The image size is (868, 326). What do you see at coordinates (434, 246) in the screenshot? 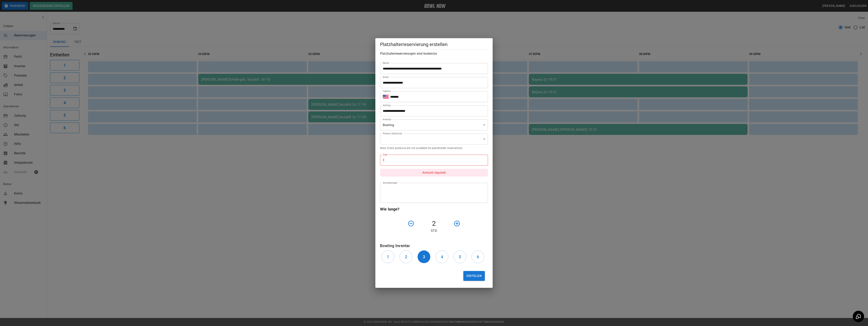
I see `h6: Bowling Inventar` at bounding box center [434, 246].